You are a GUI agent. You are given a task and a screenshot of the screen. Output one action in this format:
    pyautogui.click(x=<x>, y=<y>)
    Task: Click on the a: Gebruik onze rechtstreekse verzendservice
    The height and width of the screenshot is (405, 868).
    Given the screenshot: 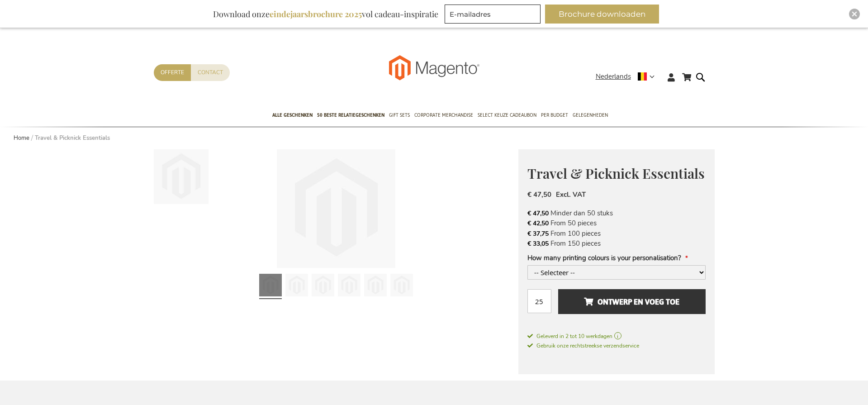 What is the action you would take?
    pyautogui.click(x=583, y=345)
    